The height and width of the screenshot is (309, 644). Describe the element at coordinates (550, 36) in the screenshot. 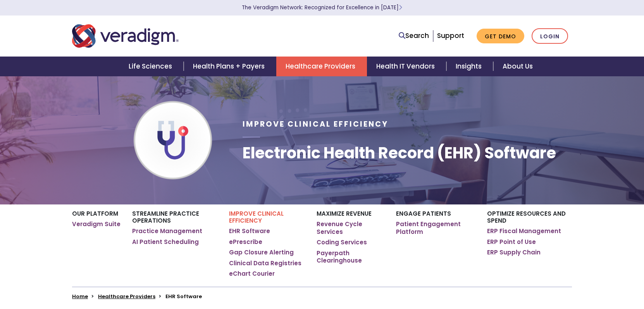

I see `a: Login` at that location.